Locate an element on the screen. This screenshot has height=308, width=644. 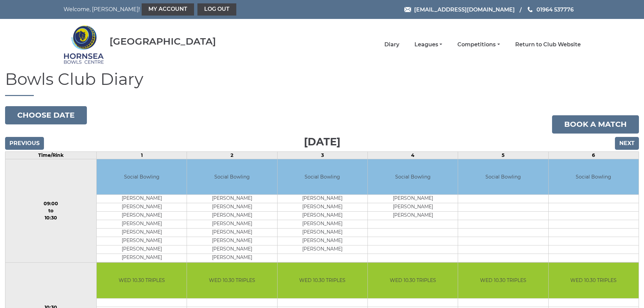
a: Log out is located at coordinates (216, 10).